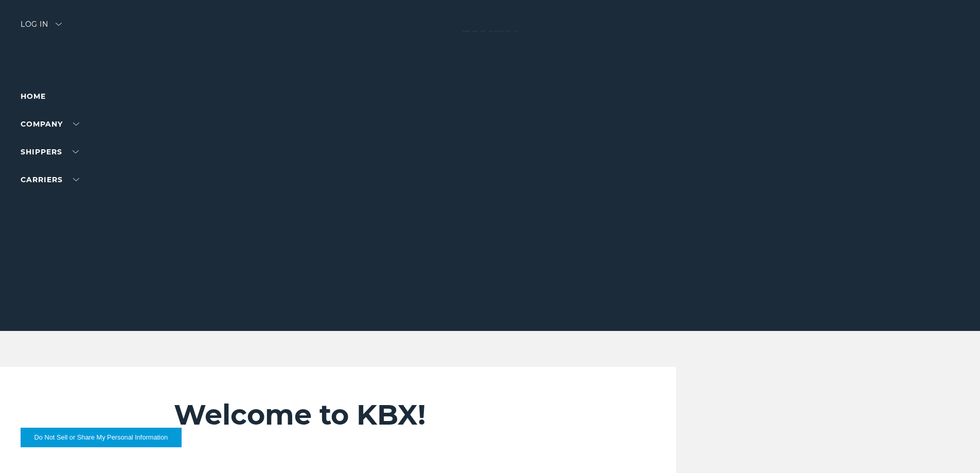 The width and height of the screenshot is (980, 473). I want to click on a: Company, so click(50, 124).